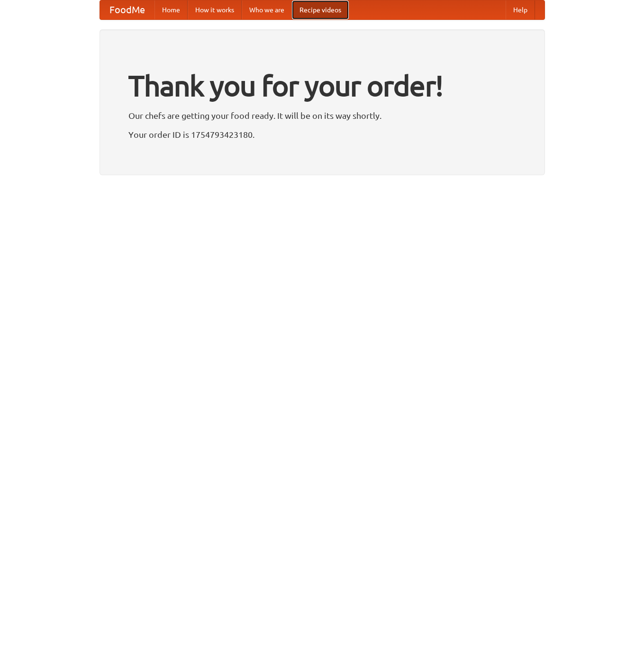 Image resolution: width=644 pixels, height=670 pixels. What do you see at coordinates (214, 10) in the screenshot?
I see `a: How it works` at bounding box center [214, 10].